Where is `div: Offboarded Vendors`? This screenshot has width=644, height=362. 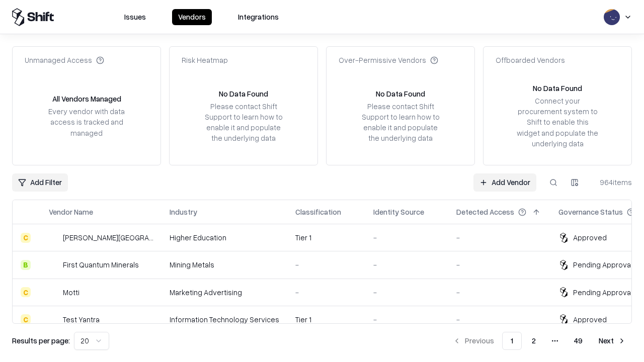 div: Offboarded Vendors is located at coordinates (530, 60).